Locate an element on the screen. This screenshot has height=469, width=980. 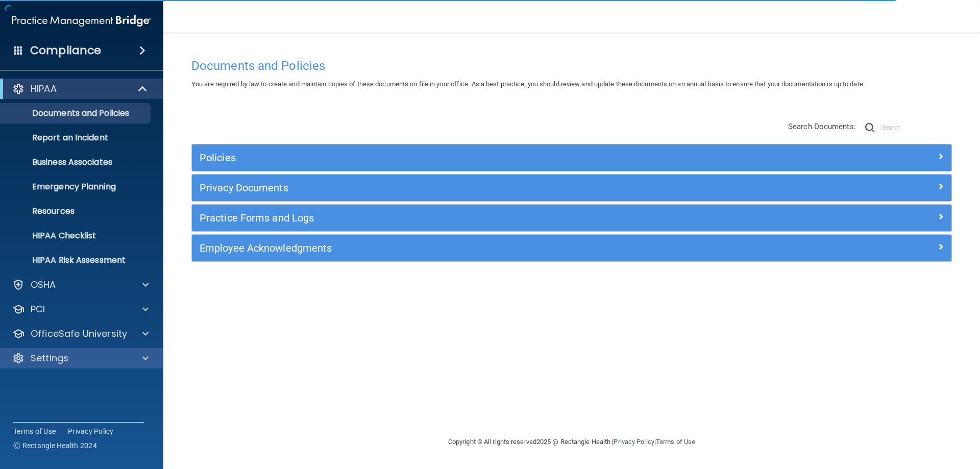
p: HIPAA is located at coordinates (43, 88).